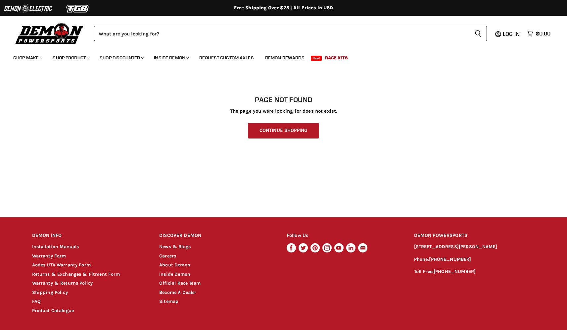 This screenshot has height=330, width=567. Describe the element at coordinates (227, 58) in the screenshot. I see `a: Request Custom Axles` at that location.